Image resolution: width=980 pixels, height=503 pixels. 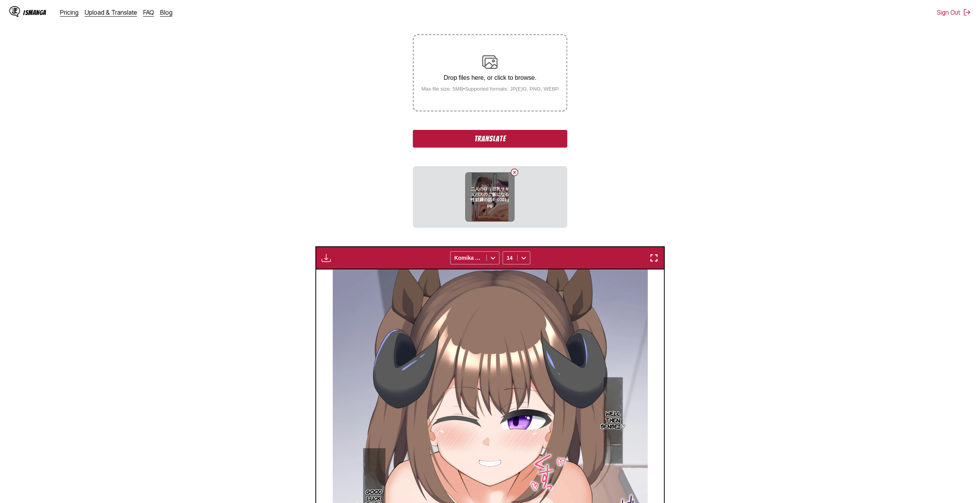 I want to click on a: Pricing, so click(x=69, y=12).